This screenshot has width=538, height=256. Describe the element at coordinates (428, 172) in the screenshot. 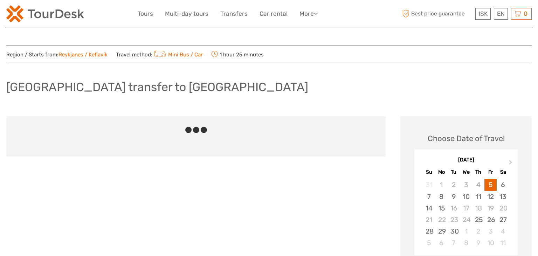

I see `div: Su` at that location.